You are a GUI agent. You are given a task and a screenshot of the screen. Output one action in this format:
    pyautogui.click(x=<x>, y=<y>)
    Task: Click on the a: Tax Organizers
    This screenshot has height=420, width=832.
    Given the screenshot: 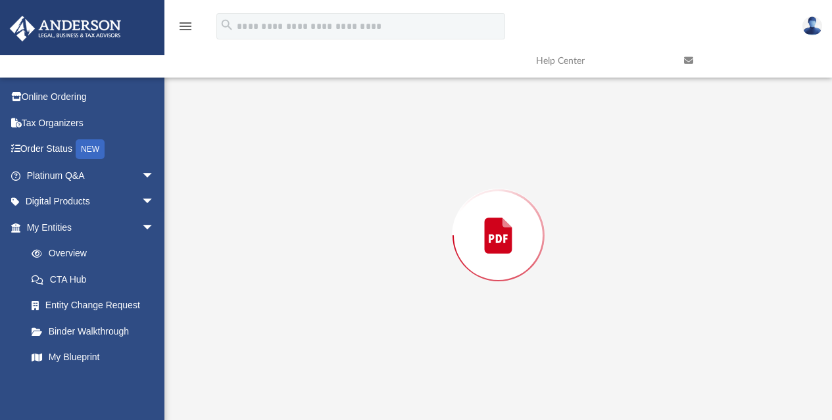 What is the action you would take?
    pyautogui.click(x=91, y=123)
    